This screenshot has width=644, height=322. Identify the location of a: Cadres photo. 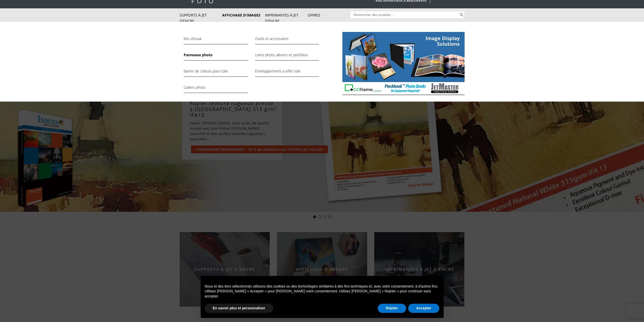
(215, 89).